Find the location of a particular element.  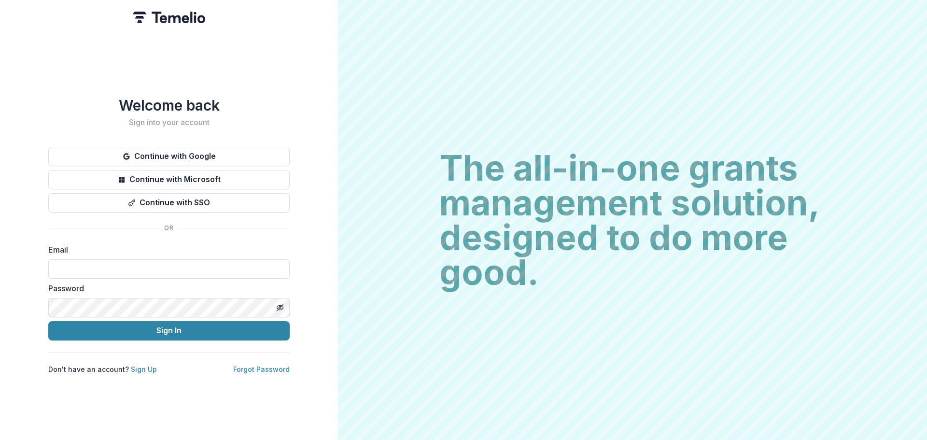

h1: Welcome back is located at coordinates (169, 105).